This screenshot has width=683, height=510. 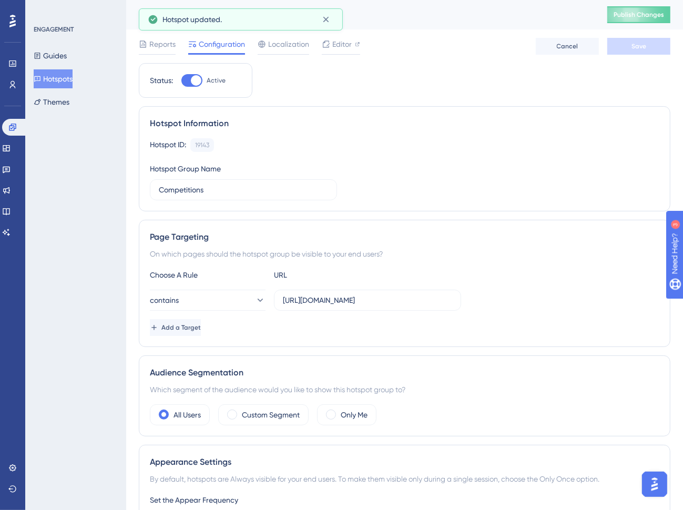 I want to click on span: Configuration, so click(x=222, y=44).